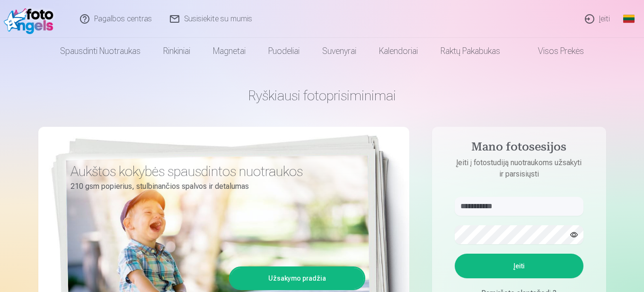 Image resolution: width=644 pixels, height=292 pixels. What do you see at coordinates (519, 265) in the screenshot?
I see `button: Įeiti` at bounding box center [519, 265].